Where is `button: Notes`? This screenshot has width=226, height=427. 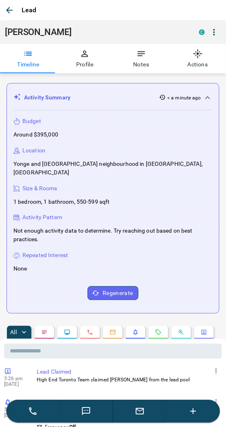 button: Notes is located at coordinates (141, 59).